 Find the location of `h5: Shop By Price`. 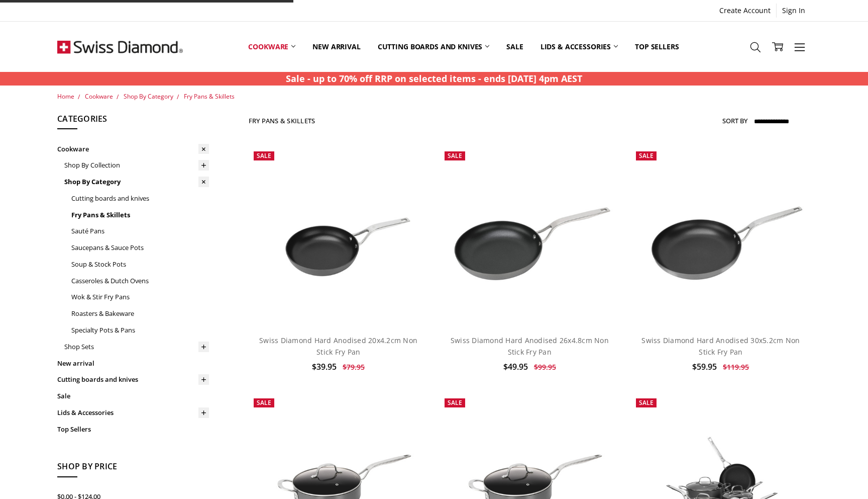

h5: Shop By Price is located at coordinates (133, 469).